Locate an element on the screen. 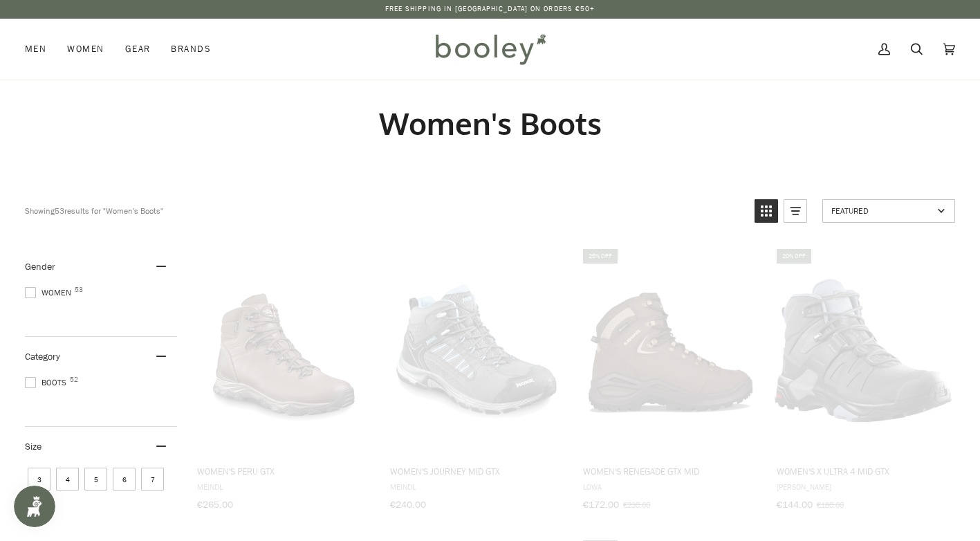 The image size is (980, 541). a: Women is located at coordinates (85, 49).